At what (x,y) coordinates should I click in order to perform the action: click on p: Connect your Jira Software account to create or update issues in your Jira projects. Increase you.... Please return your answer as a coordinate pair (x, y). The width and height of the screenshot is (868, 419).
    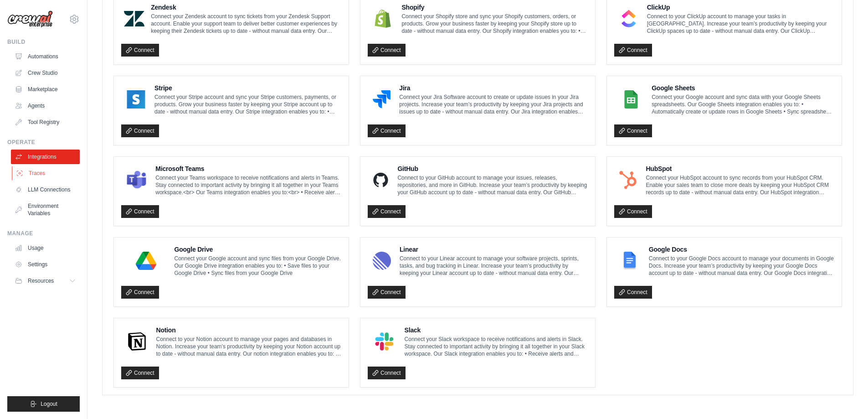
    Looking at the image, I should click on (494, 105).